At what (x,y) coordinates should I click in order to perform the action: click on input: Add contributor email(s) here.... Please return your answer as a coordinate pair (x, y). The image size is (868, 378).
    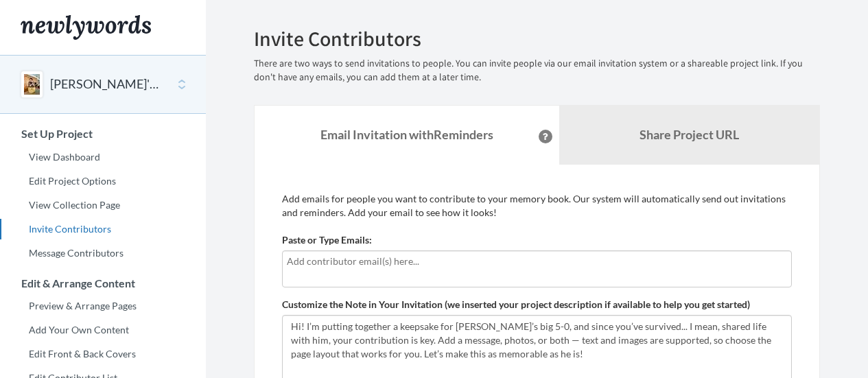
    Looking at the image, I should click on (536, 261).